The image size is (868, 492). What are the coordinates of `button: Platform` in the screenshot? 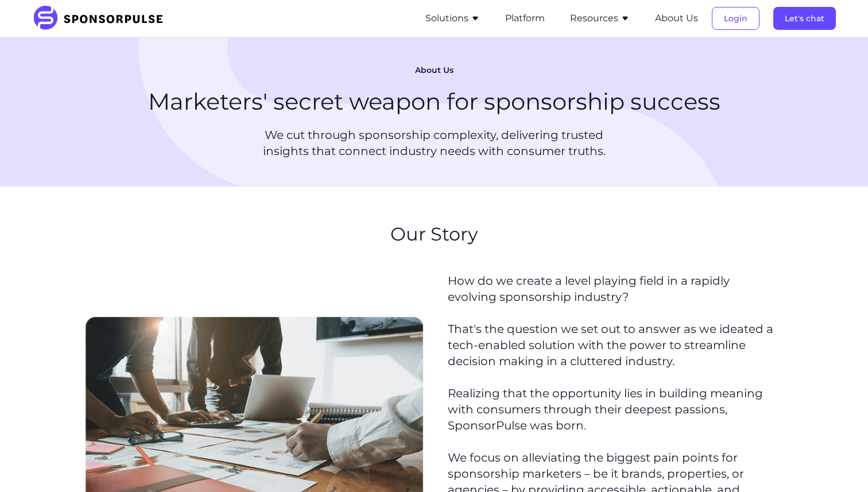 It's located at (525, 18).